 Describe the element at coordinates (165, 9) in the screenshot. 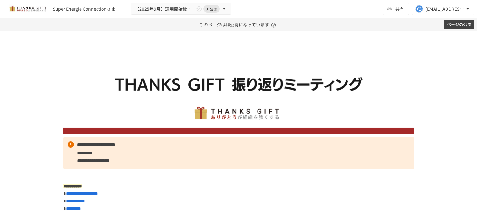

I see `span: 【2025年9月】運用開始後振り返りミーティング` at that location.